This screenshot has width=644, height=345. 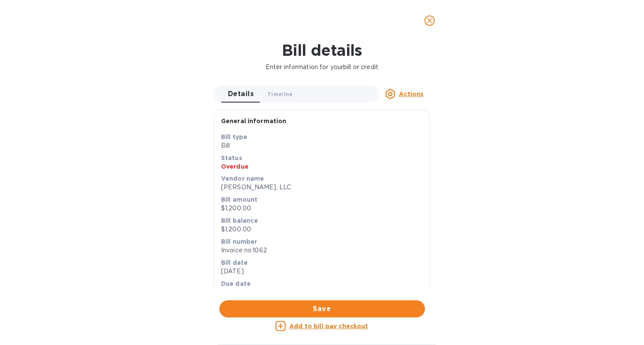 I want to click on button: Save, so click(x=322, y=309).